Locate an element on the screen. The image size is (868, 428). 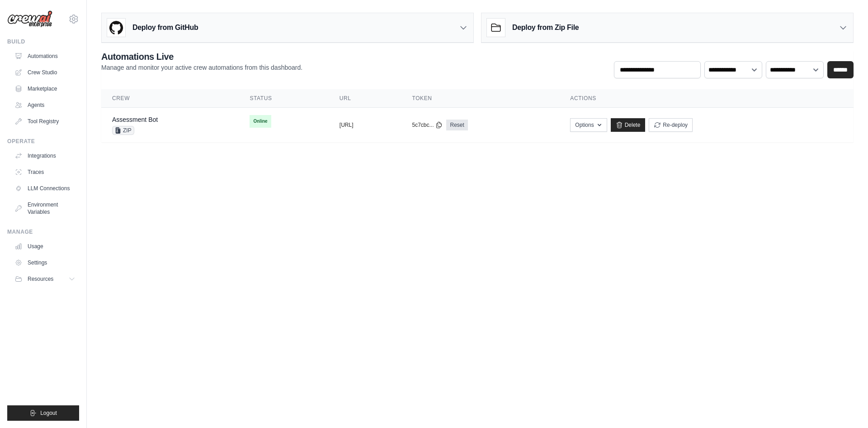
a: Crew Studio is located at coordinates (45, 72).